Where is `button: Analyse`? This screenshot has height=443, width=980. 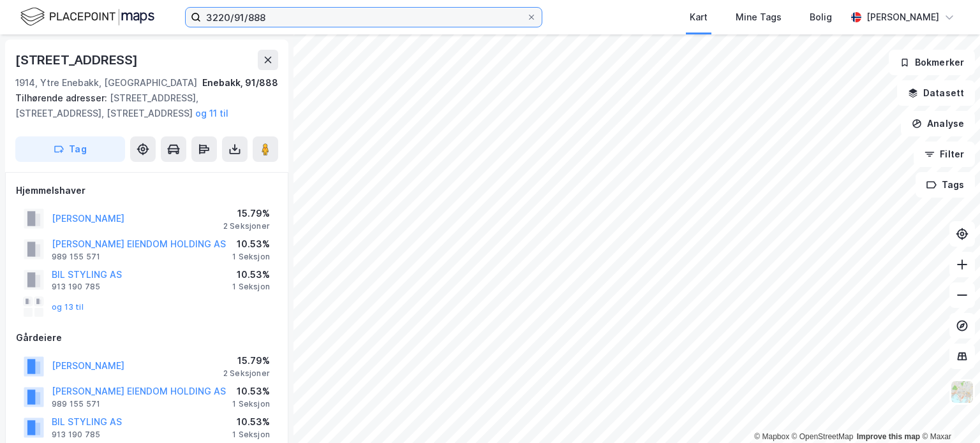 button: Analyse is located at coordinates (937, 124).